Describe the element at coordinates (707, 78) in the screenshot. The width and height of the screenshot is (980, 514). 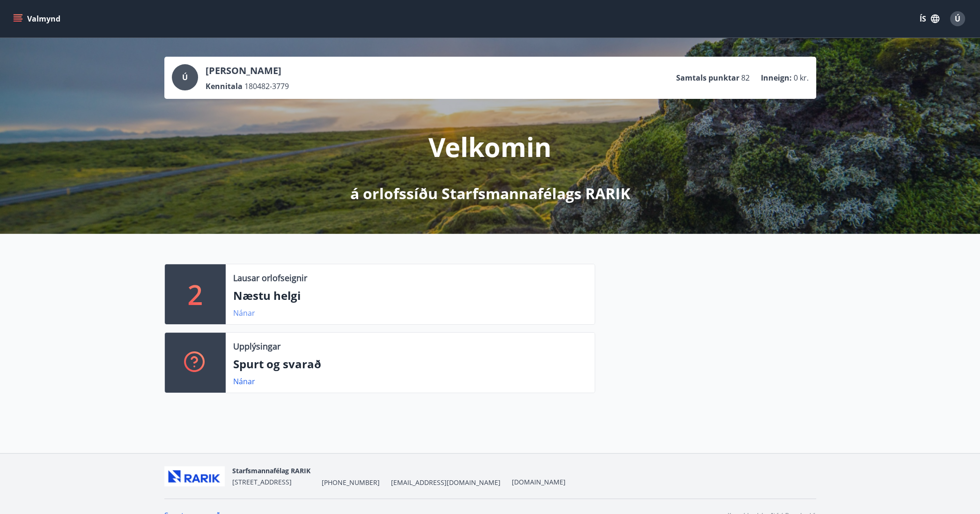
I see `p: Samtals punktar` at that location.